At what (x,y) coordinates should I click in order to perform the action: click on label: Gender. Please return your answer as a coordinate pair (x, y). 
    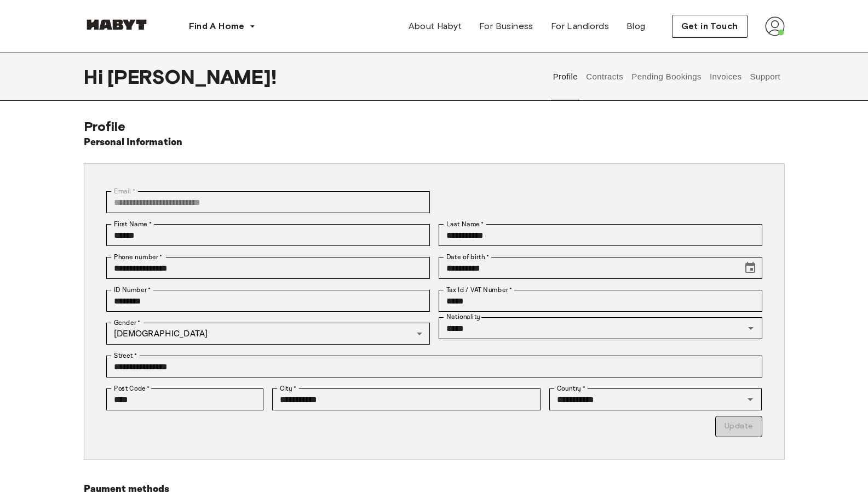
    Looking at the image, I should click on (127, 323).